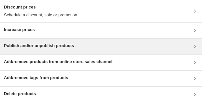 The image size is (202, 102). I want to click on p: Schedule a discount, sale or promotion, so click(40, 15).